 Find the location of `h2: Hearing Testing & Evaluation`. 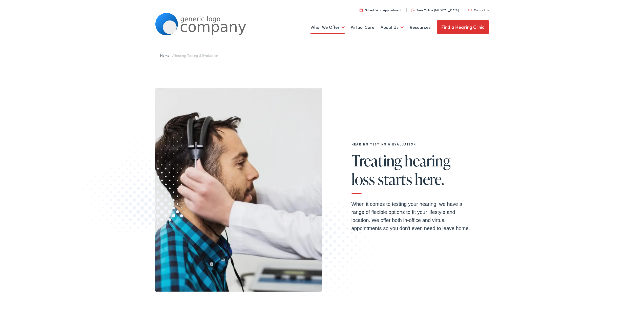

h2: Hearing Testing & Evaluation is located at coordinates (412, 144).